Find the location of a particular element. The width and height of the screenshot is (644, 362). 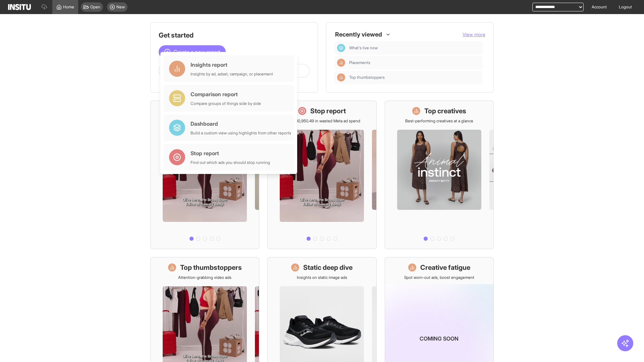

img: Logo is located at coordinates (20, 7).